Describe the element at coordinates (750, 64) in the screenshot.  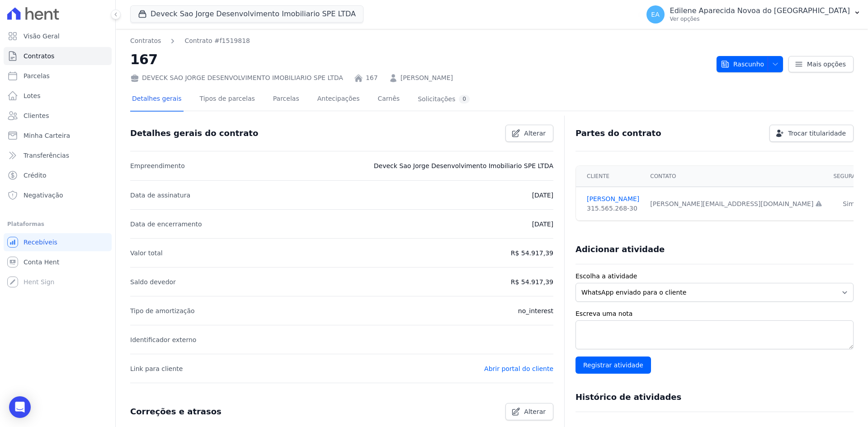
I see `button: Rascunho` at that location.